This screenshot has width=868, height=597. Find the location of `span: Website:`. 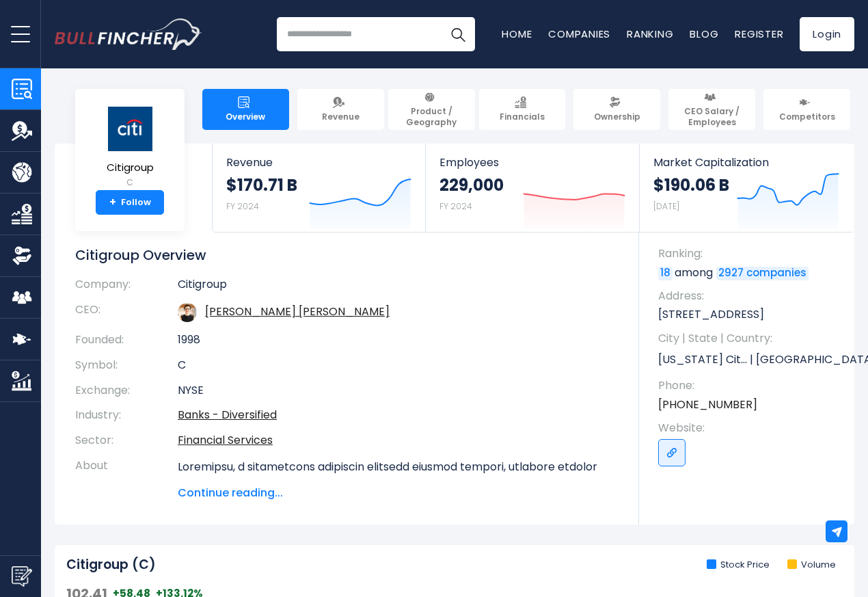

span: Website: is located at coordinates (749, 428).